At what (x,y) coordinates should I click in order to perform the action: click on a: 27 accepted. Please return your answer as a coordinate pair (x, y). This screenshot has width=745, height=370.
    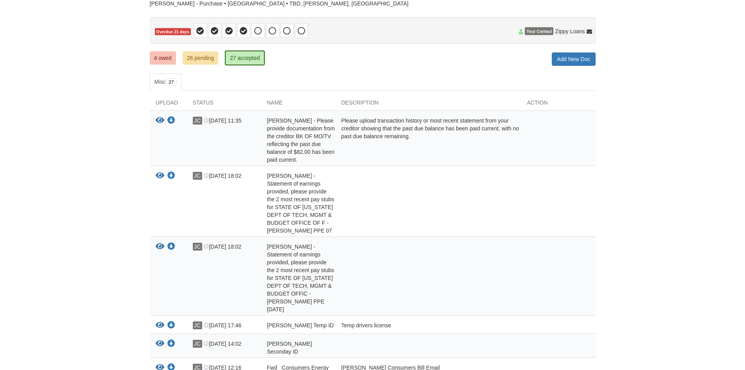
    Looking at the image, I should click on (245, 58).